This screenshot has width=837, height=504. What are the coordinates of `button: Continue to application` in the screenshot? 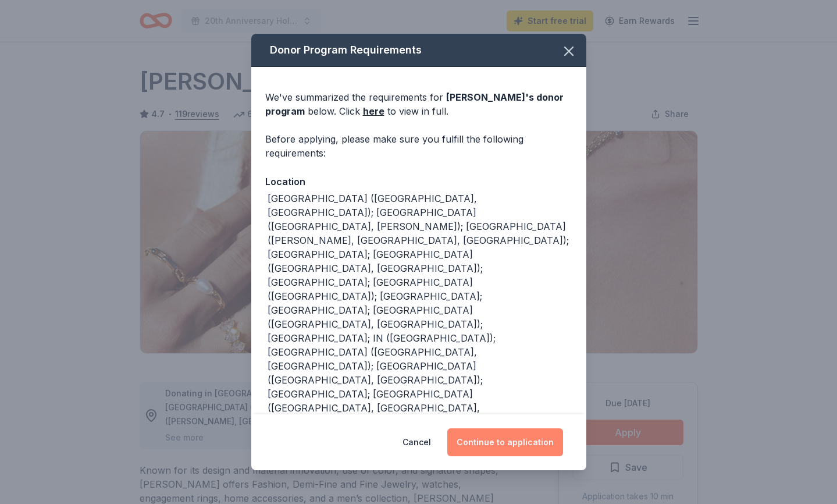 It's located at (505, 442).